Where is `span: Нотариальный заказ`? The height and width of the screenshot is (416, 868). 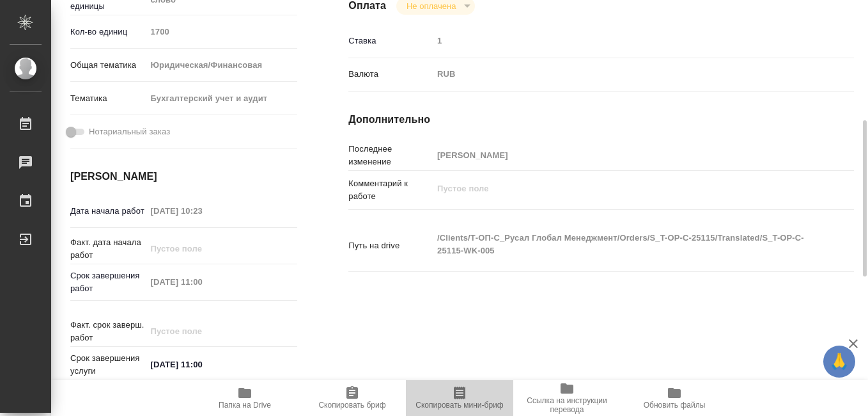
span: Нотариальный заказ is located at coordinates (129, 132).